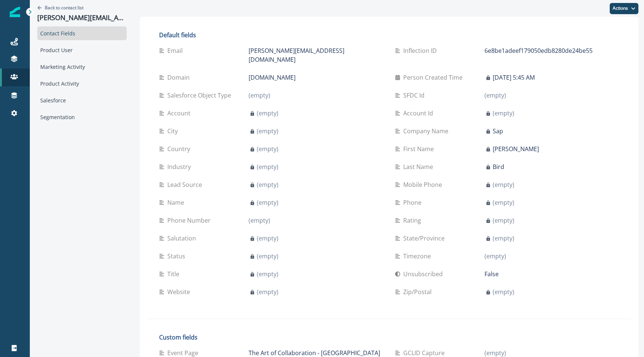 The image size is (644, 357). What do you see at coordinates (434, 77) in the screenshot?
I see `p: Person Created Time` at bounding box center [434, 77].